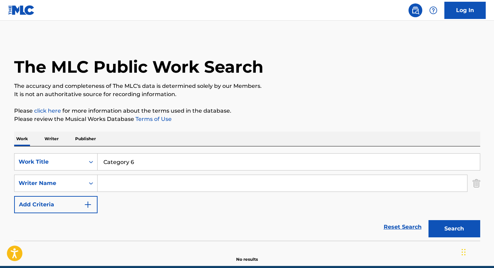 The image size is (494, 268). I want to click on div: Writer Name, so click(50, 183).